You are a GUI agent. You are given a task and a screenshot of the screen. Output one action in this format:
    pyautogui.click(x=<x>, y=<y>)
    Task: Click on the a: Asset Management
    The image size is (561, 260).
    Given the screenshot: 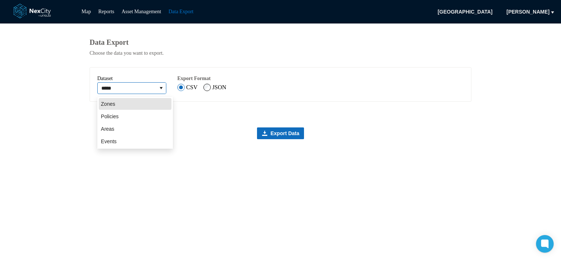 What is the action you would take?
    pyautogui.click(x=141, y=11)
    